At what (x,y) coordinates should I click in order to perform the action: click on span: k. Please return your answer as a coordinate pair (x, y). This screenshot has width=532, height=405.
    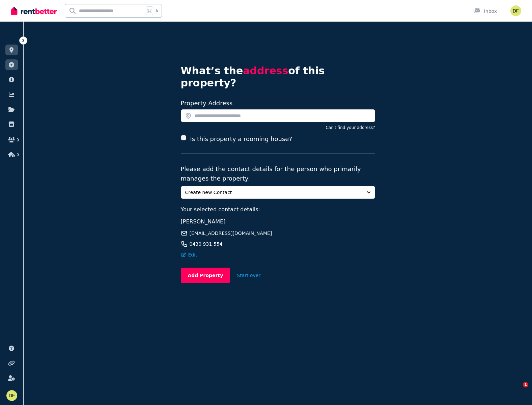
    Looking at the image, I should click on (157, 11).